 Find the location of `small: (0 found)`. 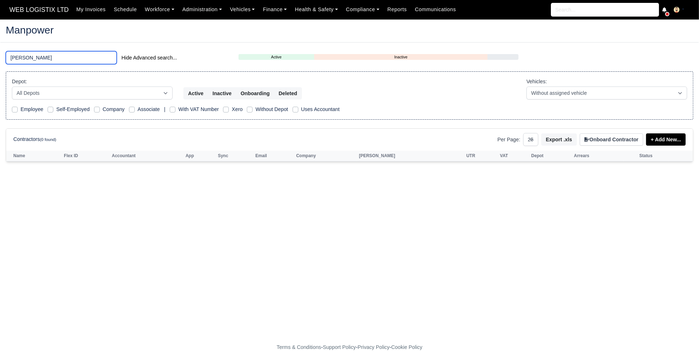

small: (0 found) is located at coordinates (48, 139).